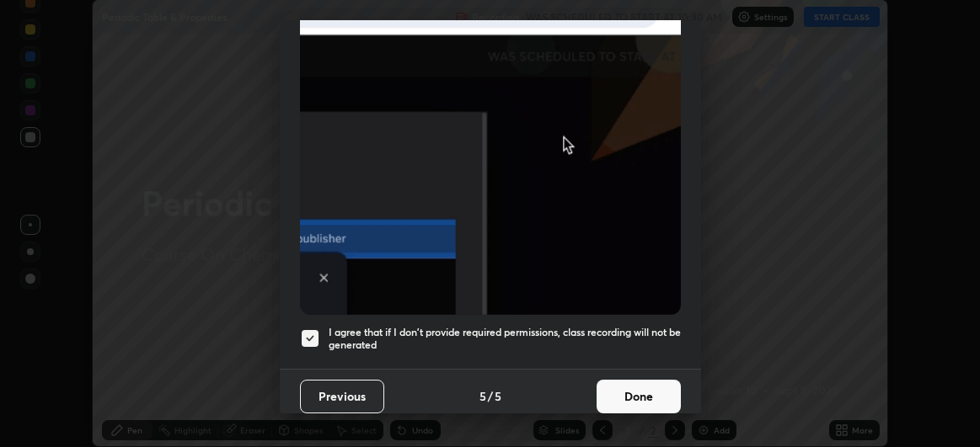  Describe the element at coordinates (343, 397) in the screenshot. I see `button: Previous` at that location.